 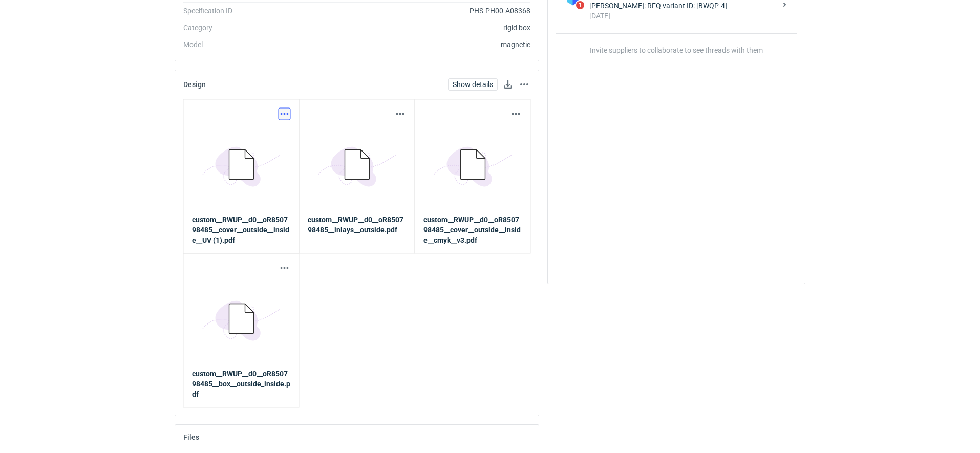 What do you see at coordinates (241, 230) in the screenshot?
I see `strong: custom__RWUP__d0__oR850798485__cover__outside__inside__UV (1).pdf` at bounding box center [241, 230].